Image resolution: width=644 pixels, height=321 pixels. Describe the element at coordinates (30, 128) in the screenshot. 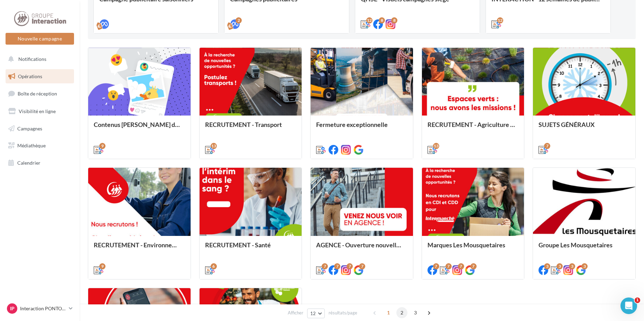

I see `span: Campagnes` at that location.